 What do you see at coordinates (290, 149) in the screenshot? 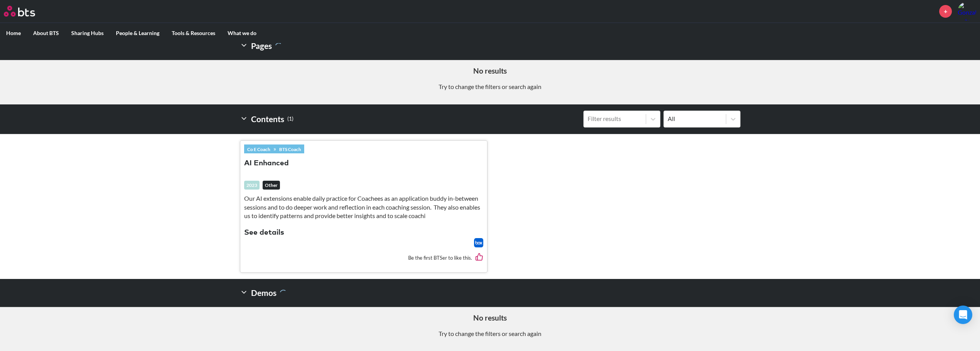
I see `a: BTS Coach` at bounding box center [290, 149].